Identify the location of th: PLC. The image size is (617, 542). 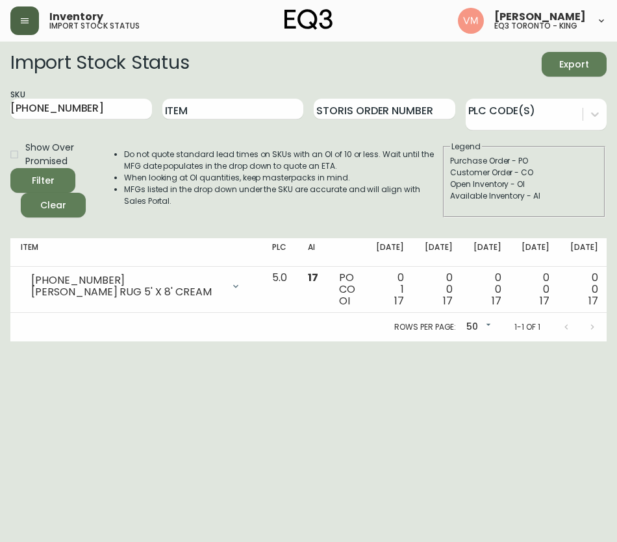
(279, 253).